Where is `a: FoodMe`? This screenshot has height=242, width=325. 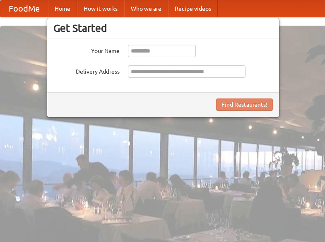
a: FoodMe is located at coordinates (24, 9).